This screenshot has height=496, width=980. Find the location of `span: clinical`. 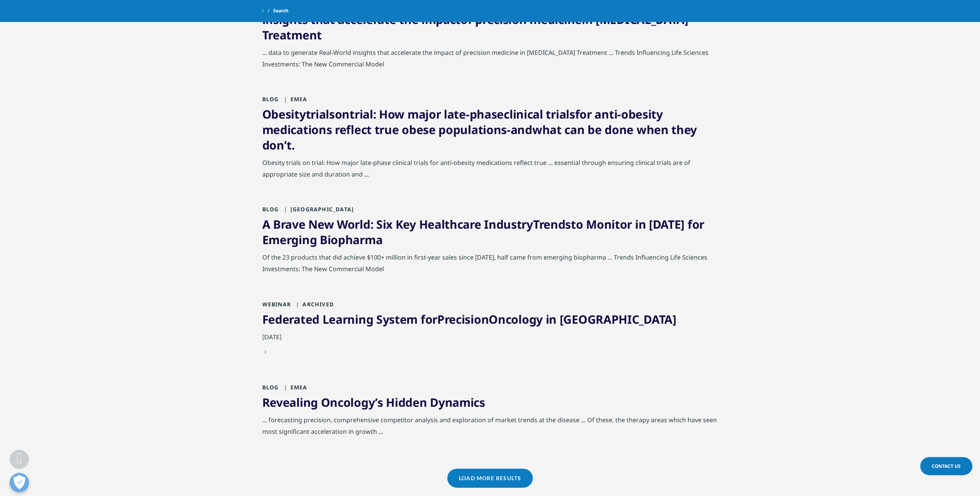

span: clinical is located at coordinates (524, 114).